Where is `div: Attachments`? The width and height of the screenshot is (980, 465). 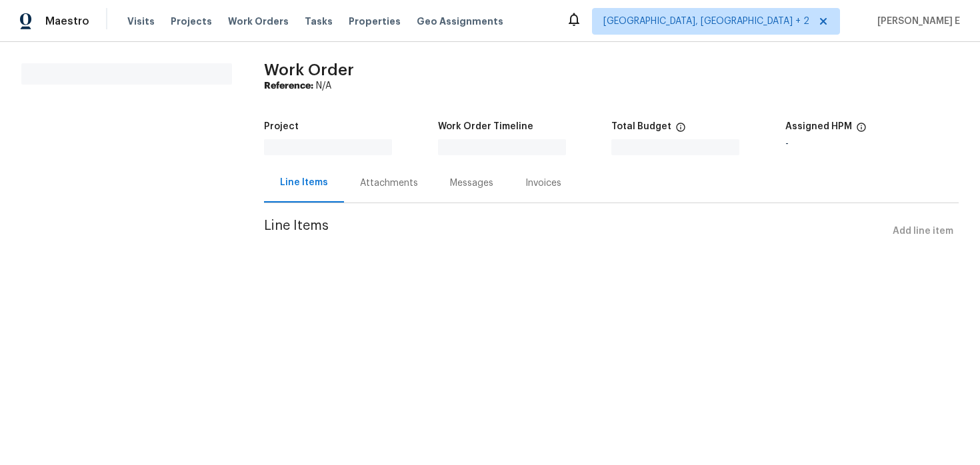 div: Attachments is located at coordinates (389, 183).